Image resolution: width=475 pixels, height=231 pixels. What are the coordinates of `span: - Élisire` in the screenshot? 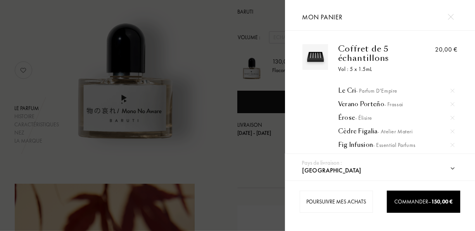 It's located at (364, 118).